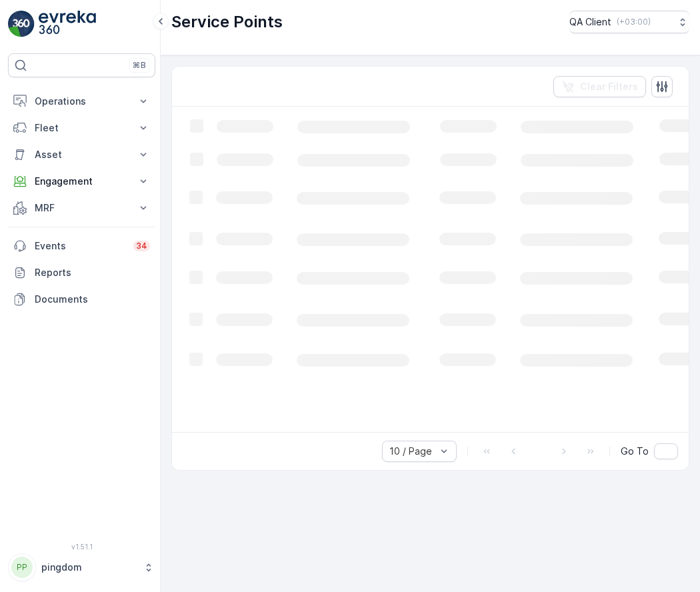 This screenshot has width=700, height=592. What do you see at coordinates (142, 246) in the screenshot?
I see `p: 34` at bounding box center [142, 246].